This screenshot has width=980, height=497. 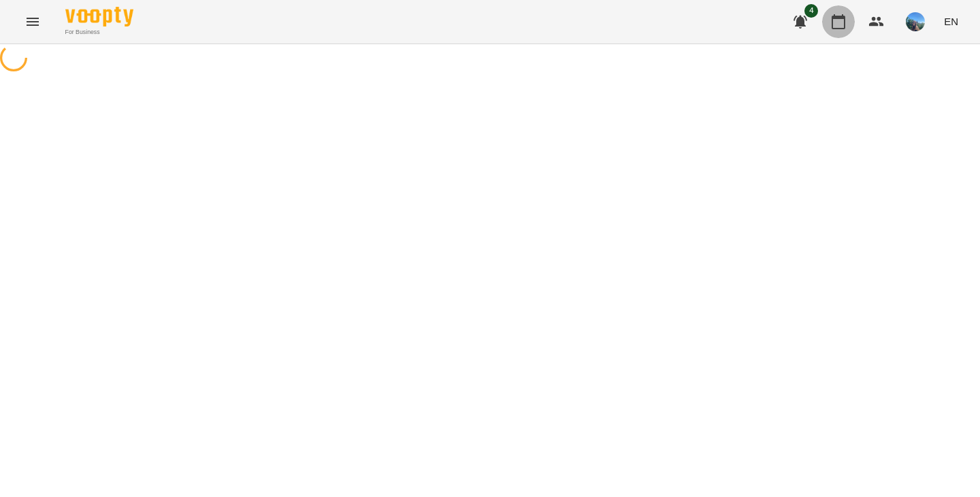 What do you see at coordinates (915, 22) in the screenshot?
I see `img: a7d4f18d439b15bc62280586adbb99de.jpg` at bounding box center [915, 22].